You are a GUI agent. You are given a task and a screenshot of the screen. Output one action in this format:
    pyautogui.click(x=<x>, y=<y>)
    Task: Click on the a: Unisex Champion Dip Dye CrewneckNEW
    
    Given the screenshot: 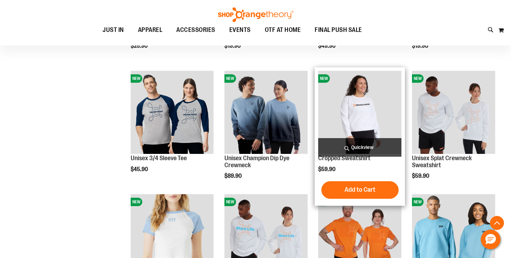 What is the action you would take?
    pyautogui.click(x=266, y=113)
    